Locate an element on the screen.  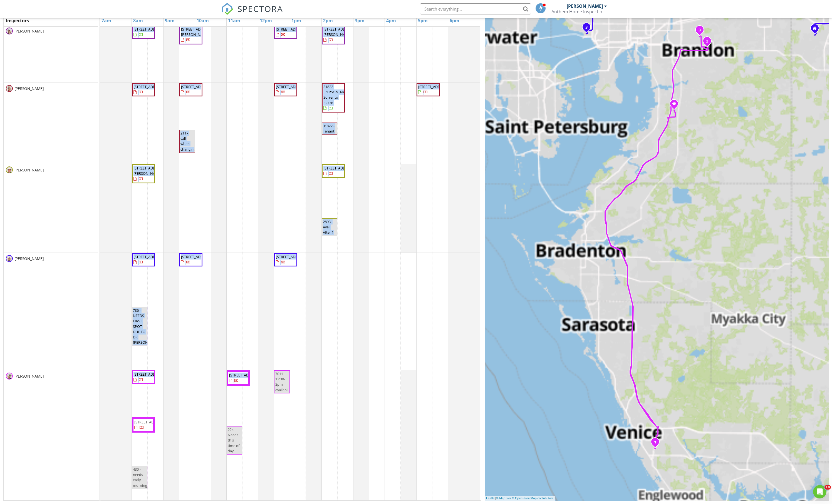
a: 2pm is located at coordinates (328, 21).